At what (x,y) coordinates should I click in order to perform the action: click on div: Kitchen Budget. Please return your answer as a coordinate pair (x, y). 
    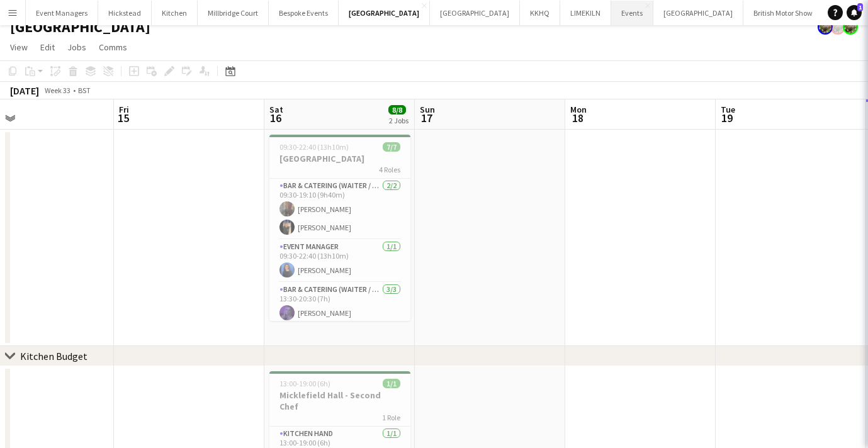
    Looking at the image, I should click on (54, 356).